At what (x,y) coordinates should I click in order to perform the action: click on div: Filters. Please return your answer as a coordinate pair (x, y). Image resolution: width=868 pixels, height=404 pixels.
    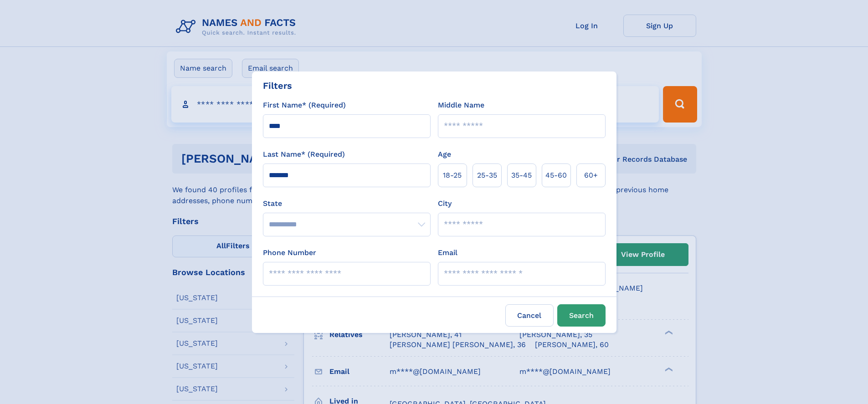
    Looking at the image, I should click on (278, 86).